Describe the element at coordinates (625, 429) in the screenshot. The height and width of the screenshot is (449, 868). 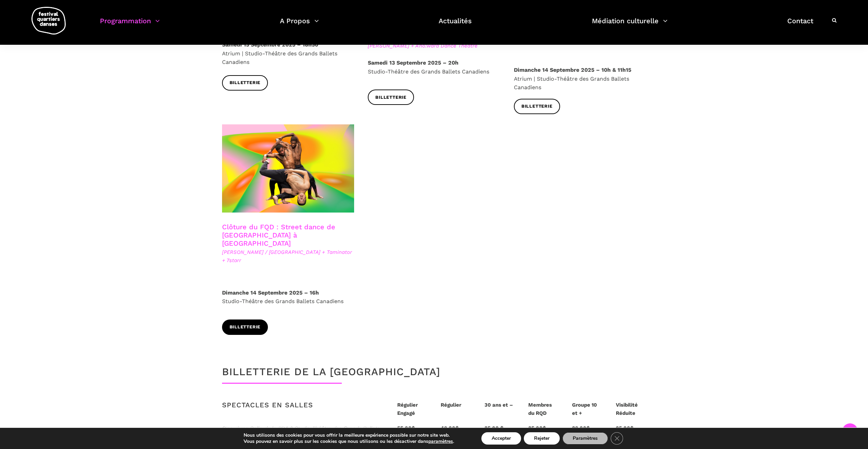
I see `strong: 25.00$` at that location.